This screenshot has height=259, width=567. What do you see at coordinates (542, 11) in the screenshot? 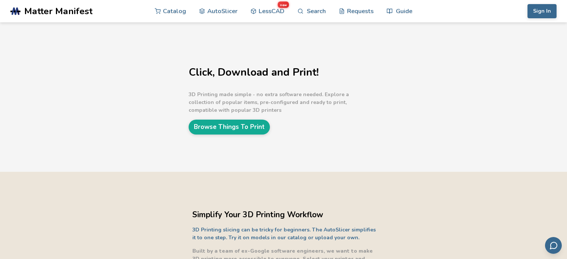
I see `button: Sign In` at bounding box center [542, 11].